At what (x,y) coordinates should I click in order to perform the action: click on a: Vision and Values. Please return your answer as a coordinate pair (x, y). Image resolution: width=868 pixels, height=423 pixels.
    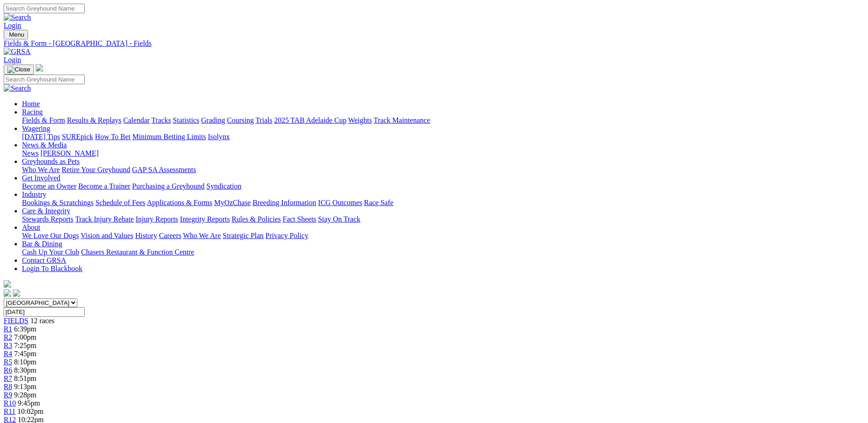
    Looking at the image, I should click on (107, 236).